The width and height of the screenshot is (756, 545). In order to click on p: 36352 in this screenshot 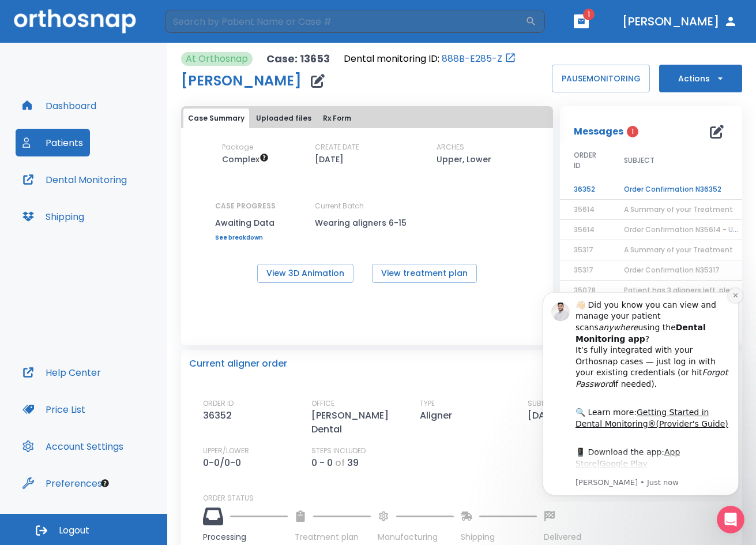, I will do `click(220, 416)`.